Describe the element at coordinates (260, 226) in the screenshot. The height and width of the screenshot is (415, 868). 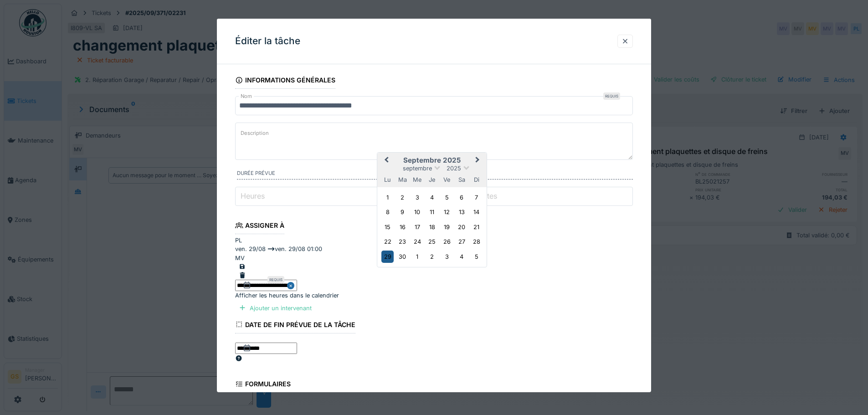
I see `div: Assigner à` at that location.